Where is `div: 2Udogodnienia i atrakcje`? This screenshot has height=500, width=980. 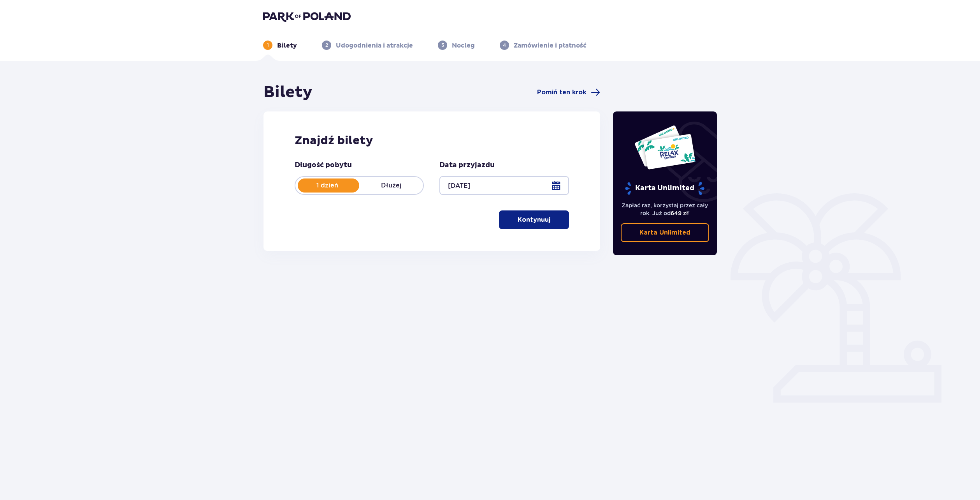 div: 2Udogodnienia i atrakcje is located at coordinates (367, 45).